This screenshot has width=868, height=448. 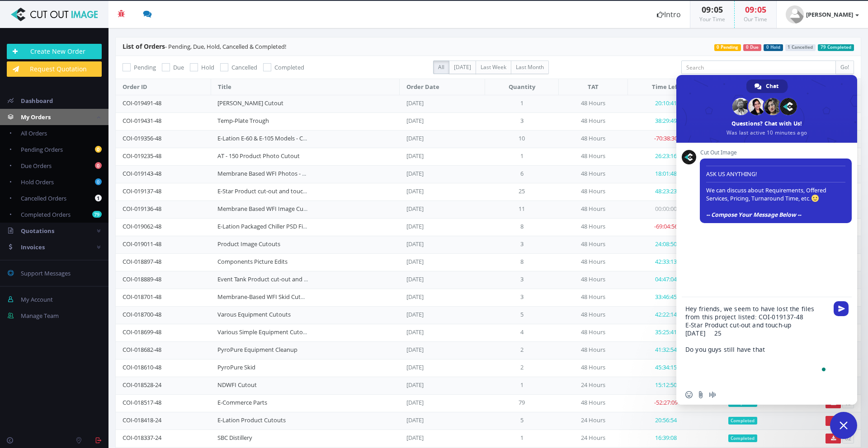 I want to click on td: 8, so click(x=522, y=227).